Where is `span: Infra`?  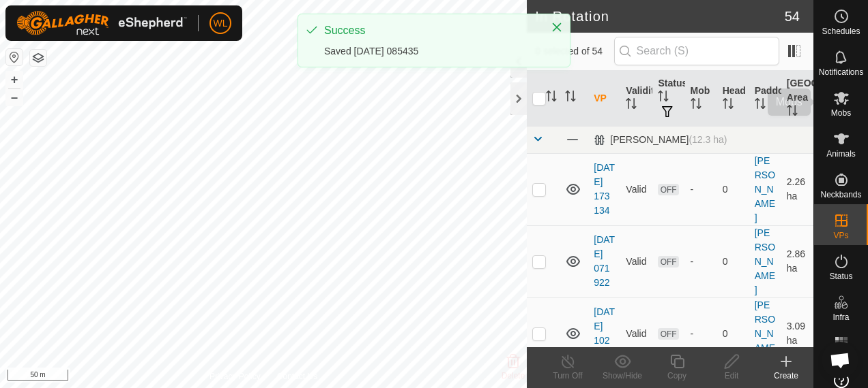 span: Infra is located at coordinates (840, 317).